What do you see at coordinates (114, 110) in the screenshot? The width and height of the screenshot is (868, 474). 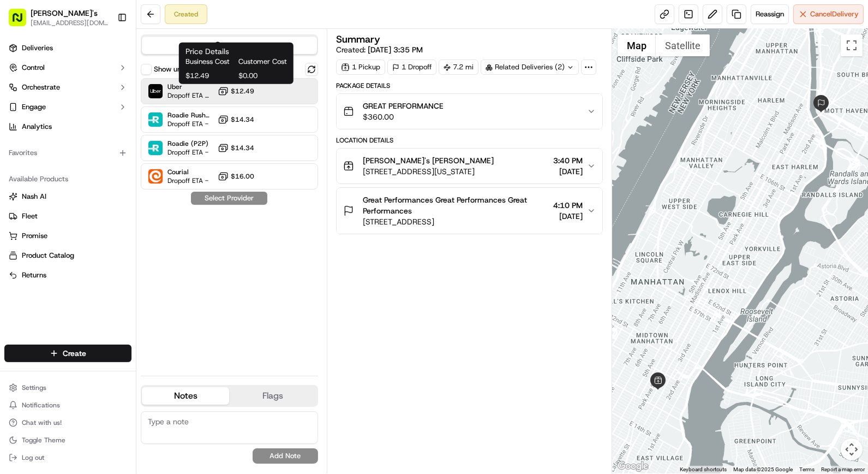 I see `div: Start new chat` at bounding box center [114, 110].